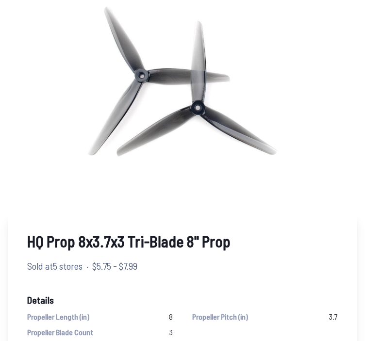 Image resolution: width=365 pixels, height=341 pixels. Describe the element at coordinates (182, 241) in the screenshot. I see `span: HQ Prop 8x3.7x3 Tri-Blade 8" Prop` at that location.